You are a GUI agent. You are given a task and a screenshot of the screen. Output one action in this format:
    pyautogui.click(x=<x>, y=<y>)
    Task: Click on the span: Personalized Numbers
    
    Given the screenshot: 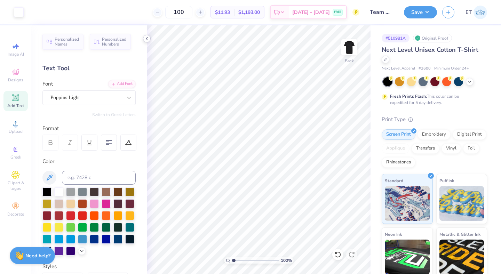 What is the action you would take?
    pyautogui.click(x=114, y=42)
    